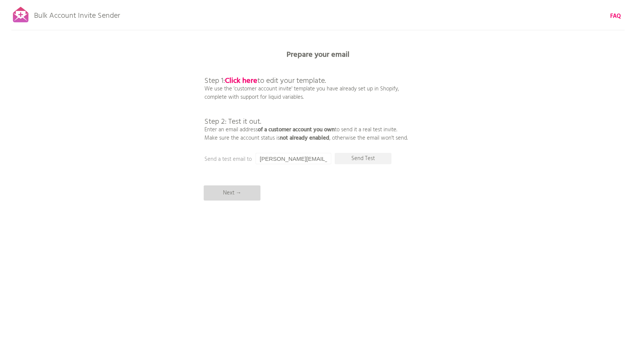  Describe the element at coordinates (241, 81) in the screenshot. I see `a: Click here` at that location.